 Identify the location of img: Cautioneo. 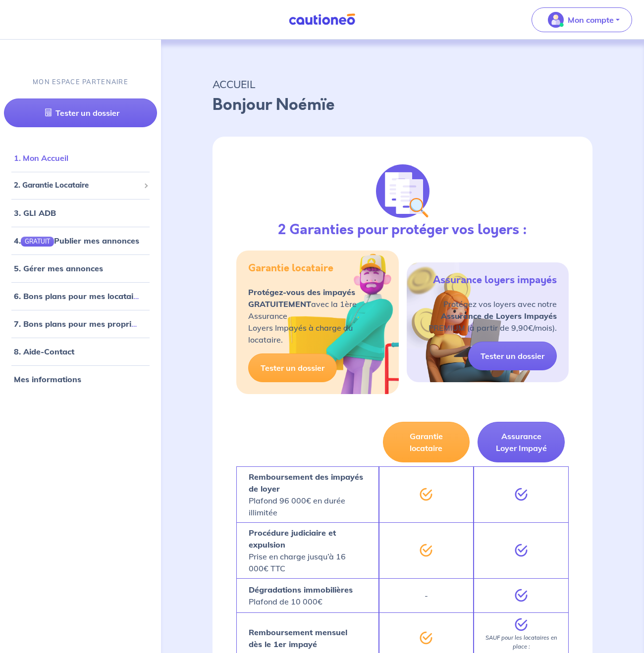
(322, 19).